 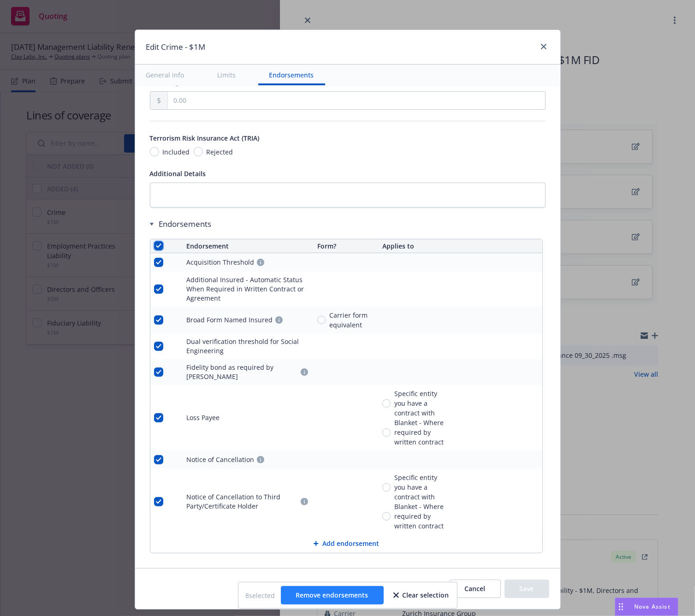 I want to click on button: Limits, so click(x=227, y=75).